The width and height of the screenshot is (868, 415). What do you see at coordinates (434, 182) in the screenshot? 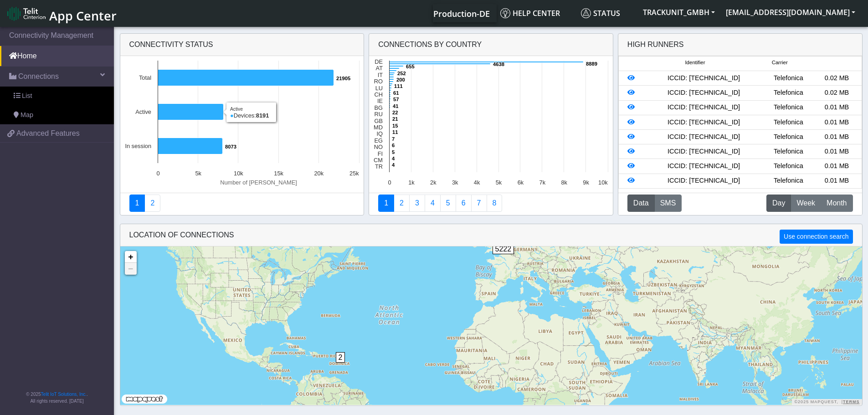
I see `text: 2k` at bounding box center [434, 182].